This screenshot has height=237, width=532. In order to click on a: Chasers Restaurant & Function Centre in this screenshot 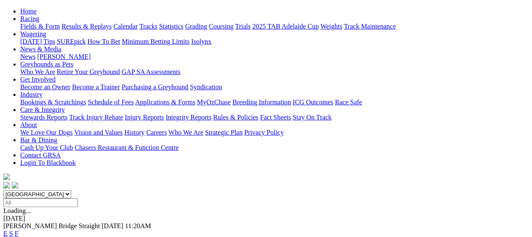, I will do `click(126, 147)`.